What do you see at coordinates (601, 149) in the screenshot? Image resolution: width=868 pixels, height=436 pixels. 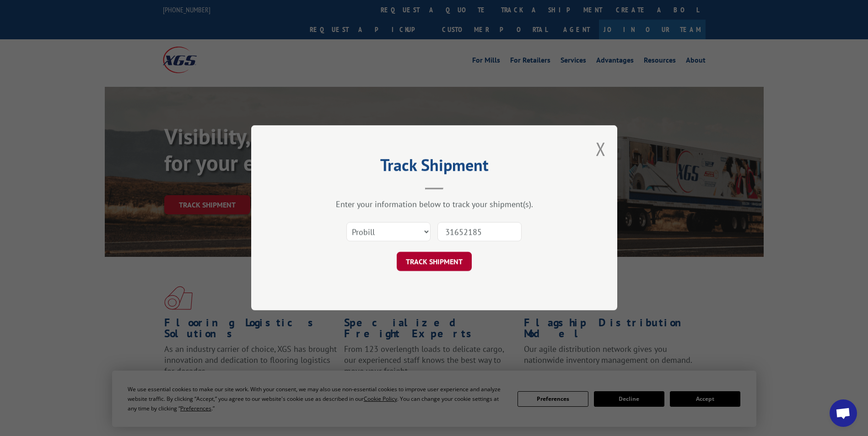 I see `button: Close modal` at bounding box center [601, 149].